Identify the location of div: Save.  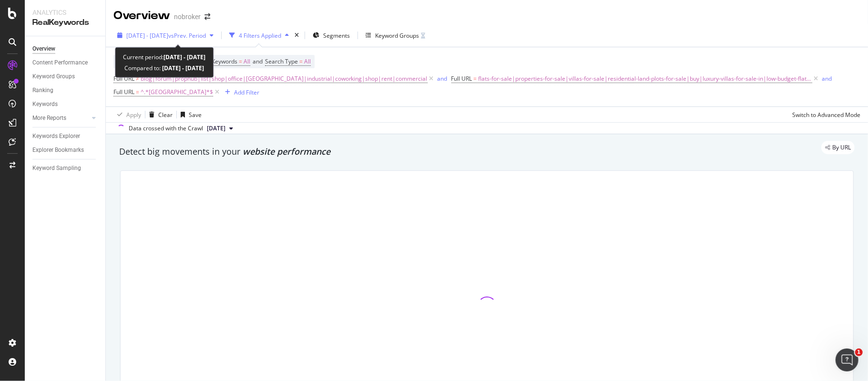
(195, 114).